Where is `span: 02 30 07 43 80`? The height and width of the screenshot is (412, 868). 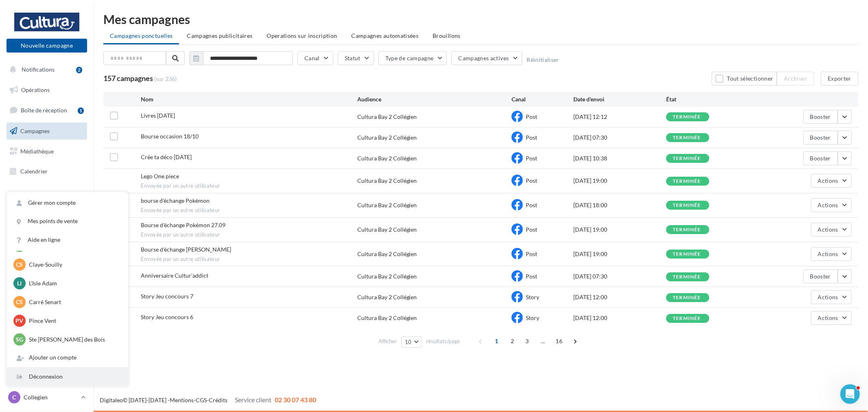
span: 02 30 07 43 80 is located at coordinates (295, 399).